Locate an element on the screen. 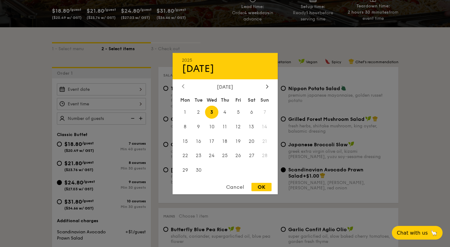  span: 8 is located at coordinates (185, 126).